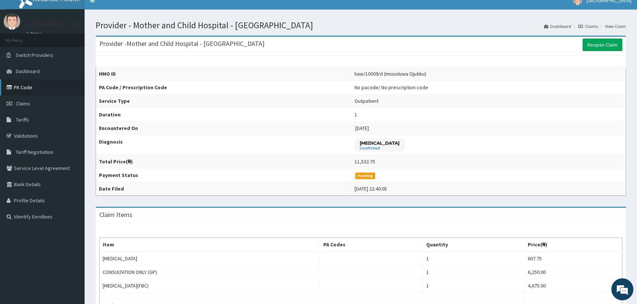 The width and height of the screenshot is (637, 304). I want to click on small: Confirmed, so click(379, 149).